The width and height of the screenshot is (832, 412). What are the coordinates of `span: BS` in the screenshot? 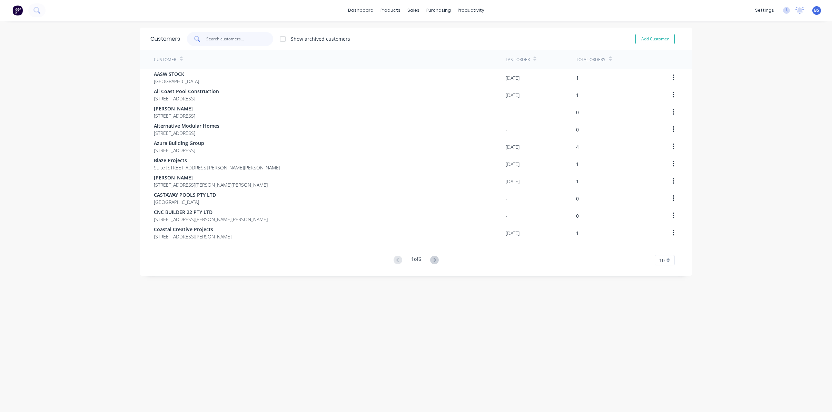 It's located at (817, 10).